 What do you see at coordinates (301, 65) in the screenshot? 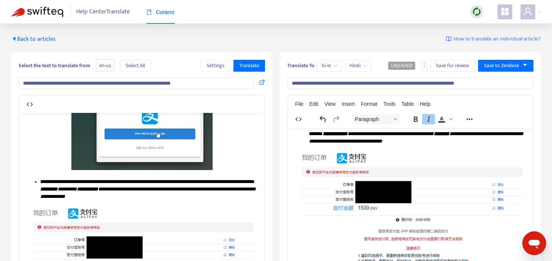
I see `b: Translate To` at bounding box center [301, 65].